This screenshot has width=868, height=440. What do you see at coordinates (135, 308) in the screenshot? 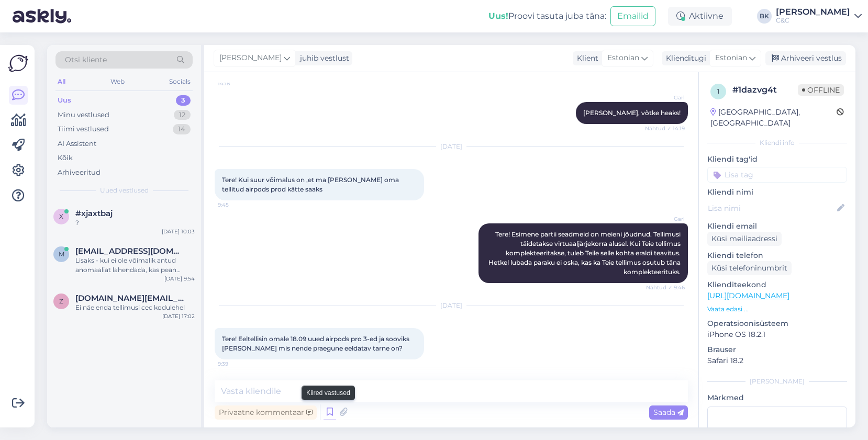
I see `div: Ei näe enda tellimusi cec kodulehel` at bounding box center [135, 308].